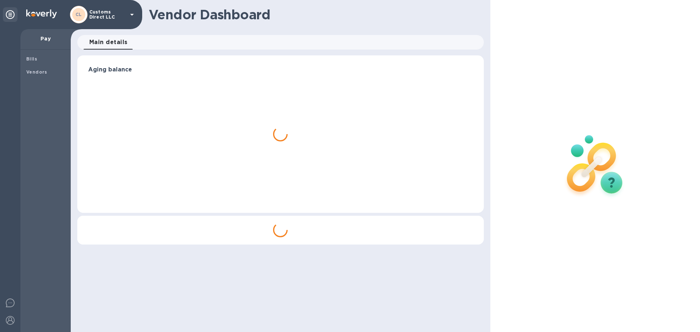 The width and height of the screenshot is (700, 332). What do you see at coordinates (10, 15) in the screenshot?
I see `div: Unpin categories` at bounding box center [10, 15].